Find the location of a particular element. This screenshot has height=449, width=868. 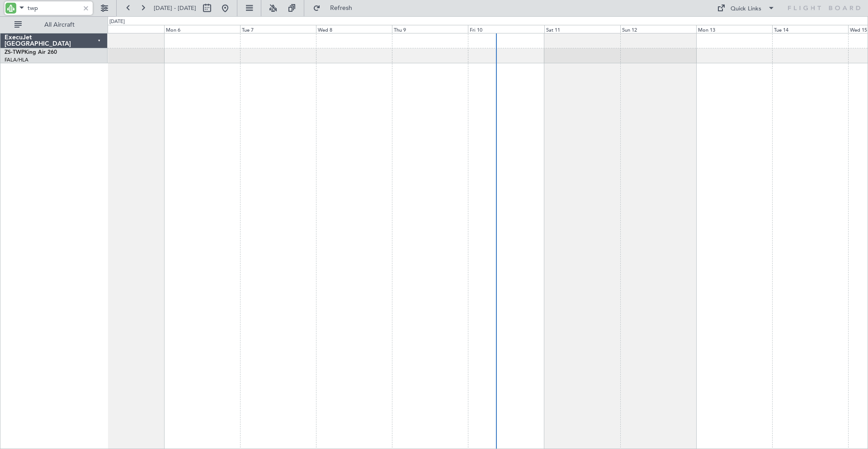

input: A/C (Reg. or Type) is located at coordinates (54, 8).